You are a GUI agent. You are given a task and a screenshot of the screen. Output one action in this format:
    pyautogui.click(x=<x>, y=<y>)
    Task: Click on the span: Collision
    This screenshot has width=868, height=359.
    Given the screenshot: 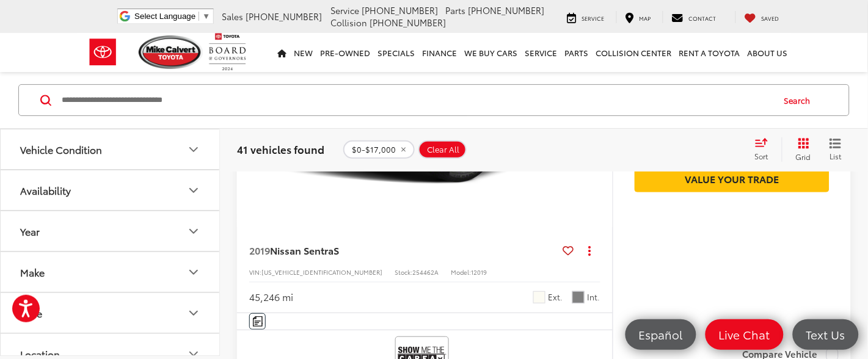 What is the action you would take?
    pyautogui.click(x=349, y=23)
    